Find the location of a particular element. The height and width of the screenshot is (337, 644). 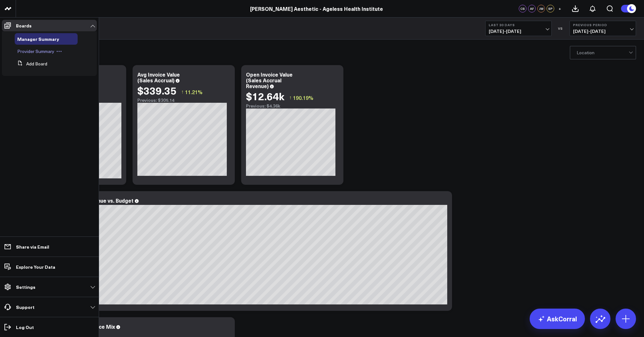

a: AskCorral is located at coordinates (557, 319).